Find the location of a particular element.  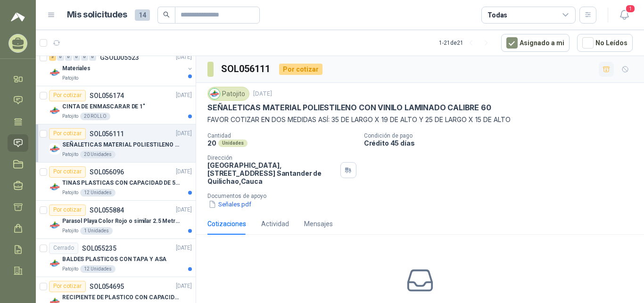

img: Logo peakr is located at coordinates (18, 17).